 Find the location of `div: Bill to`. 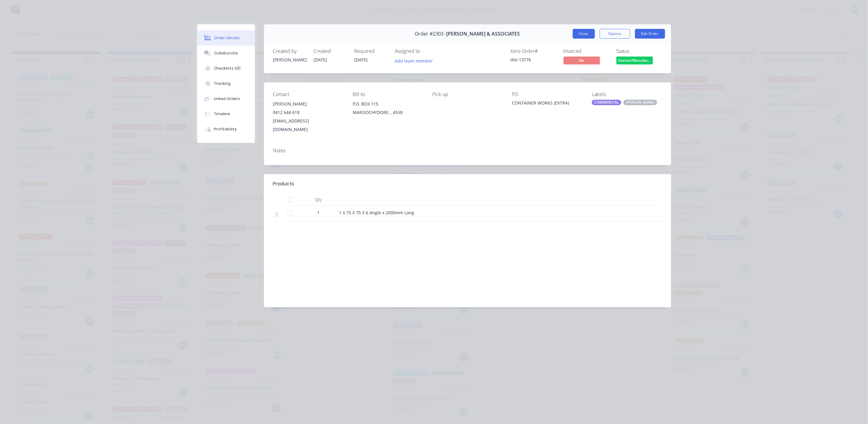

div: Bill to is located at coordinates (388, 94).